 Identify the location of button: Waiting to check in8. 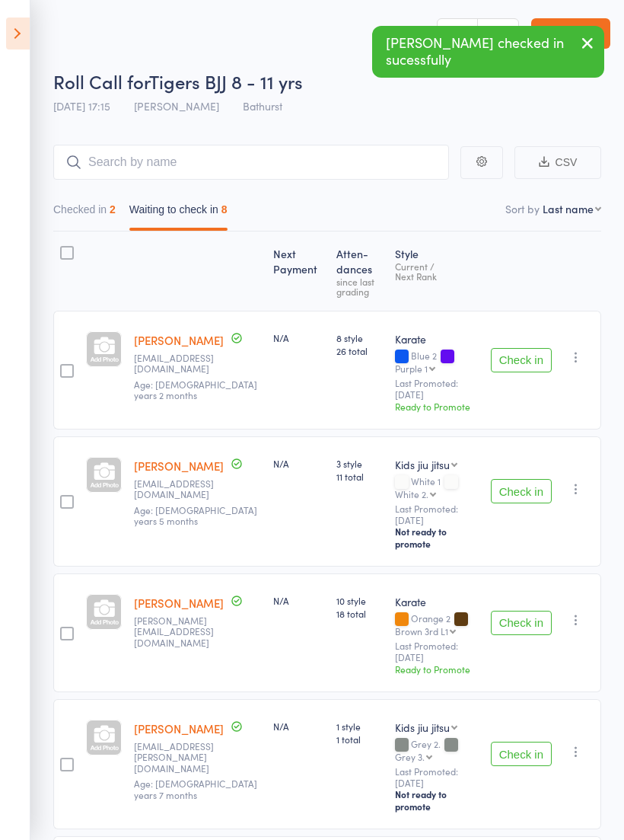
(178, 213).